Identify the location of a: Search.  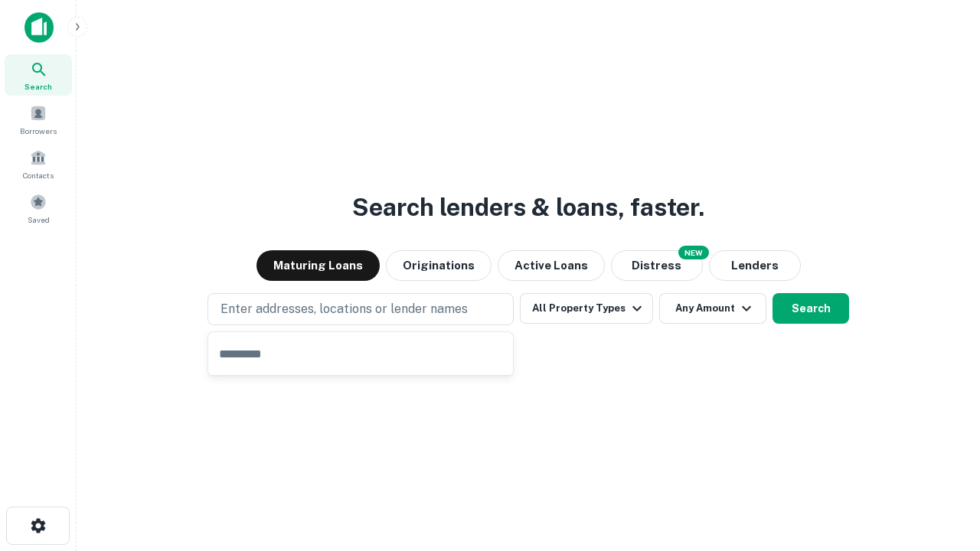
(38, 75).